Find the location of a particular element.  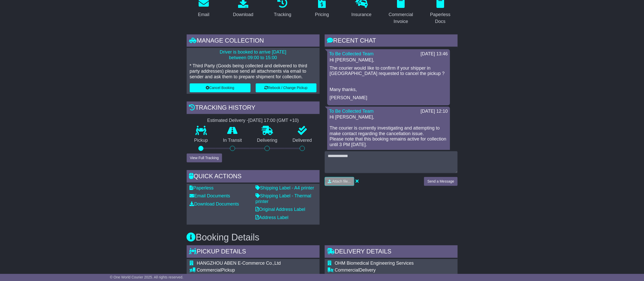

a: Address Label is located at coordinates (272, 217).